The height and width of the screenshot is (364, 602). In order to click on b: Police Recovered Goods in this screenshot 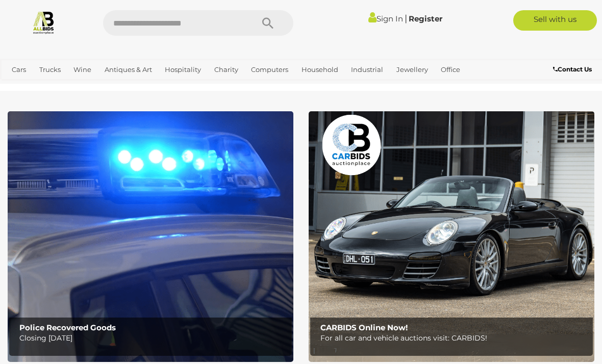, I will do `click(67, 327)`.